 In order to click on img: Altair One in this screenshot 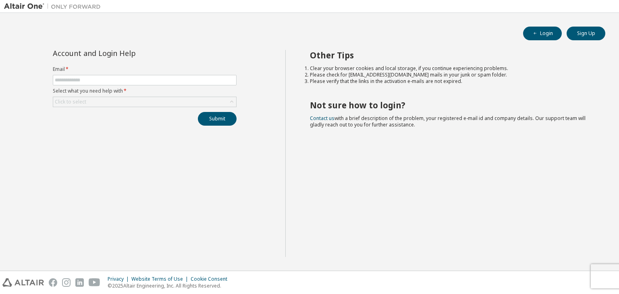, I will do `click(54, 6)`.